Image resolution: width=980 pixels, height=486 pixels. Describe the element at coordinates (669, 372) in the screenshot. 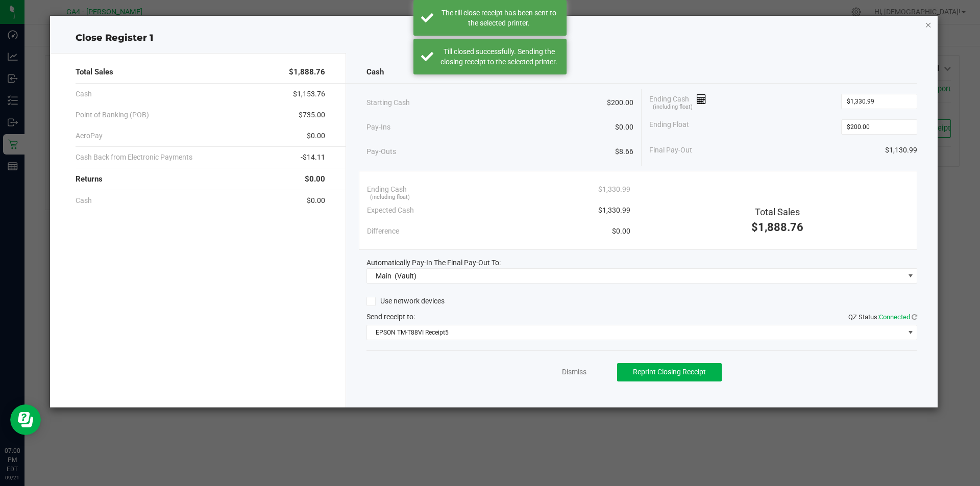

I see `span: Reprint Closing Receipt` at that location.